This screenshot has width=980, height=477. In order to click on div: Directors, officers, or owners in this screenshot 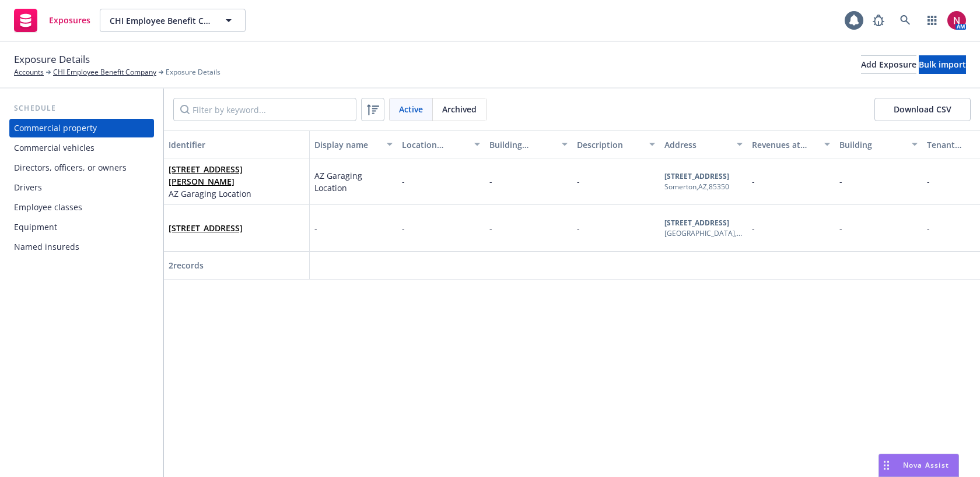, I will do `click(70, 168)`.